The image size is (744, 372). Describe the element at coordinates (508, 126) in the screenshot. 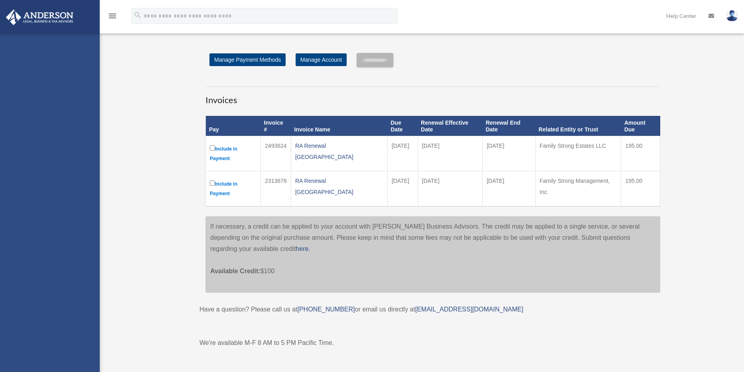

I see `th: Renewal End Date` at that location.